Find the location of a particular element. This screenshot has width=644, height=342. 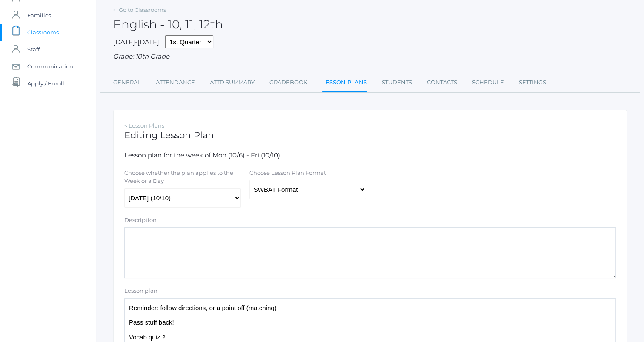

a: < Lesson Plans is located at coordinates (144, 125).